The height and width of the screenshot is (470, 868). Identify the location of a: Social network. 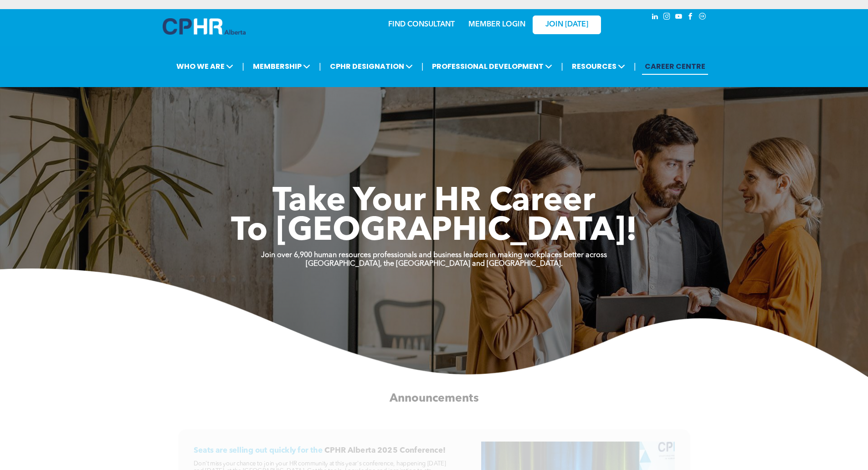
(702, 17).